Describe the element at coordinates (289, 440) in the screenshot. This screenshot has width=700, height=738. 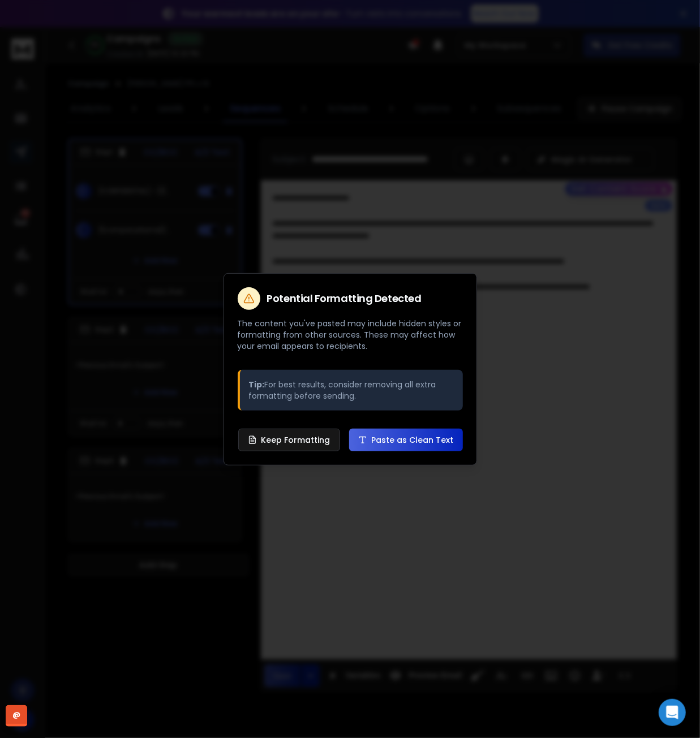
I see `button: Keep Formatting` at that location.